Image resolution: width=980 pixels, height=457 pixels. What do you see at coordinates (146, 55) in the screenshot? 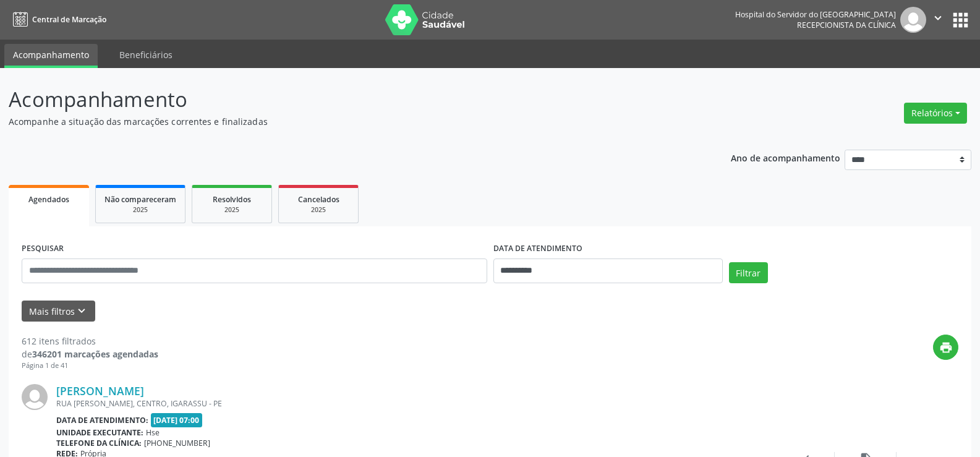
I see `a: Beneficiários` at bounding box center [146, 55].